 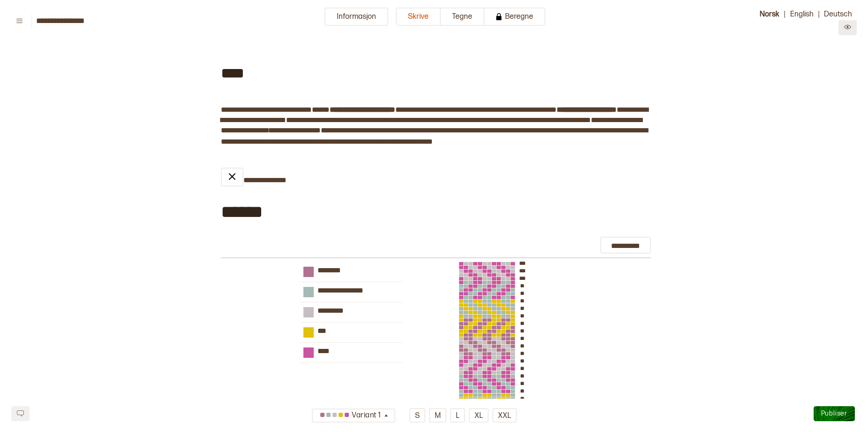 I want to click on a: Tegne, so click(x=462, y=21).